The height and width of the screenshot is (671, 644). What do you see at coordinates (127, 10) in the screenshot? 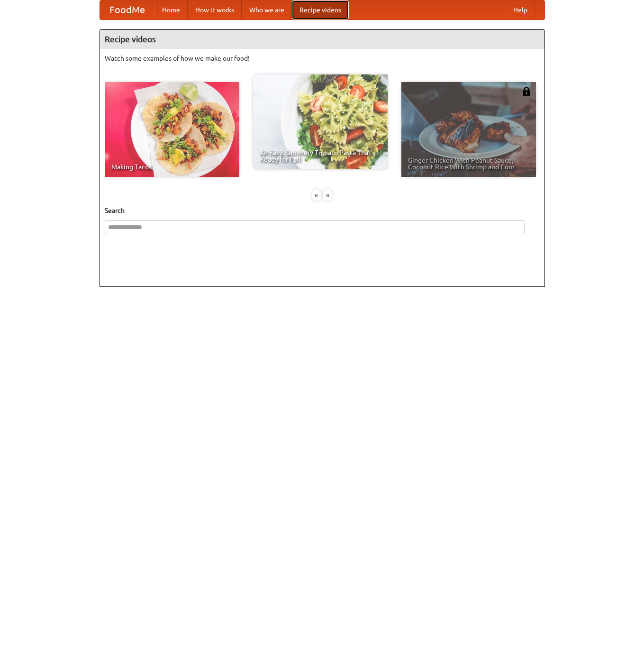
I see `a: FoodMe` at bounding box center [127, 10].